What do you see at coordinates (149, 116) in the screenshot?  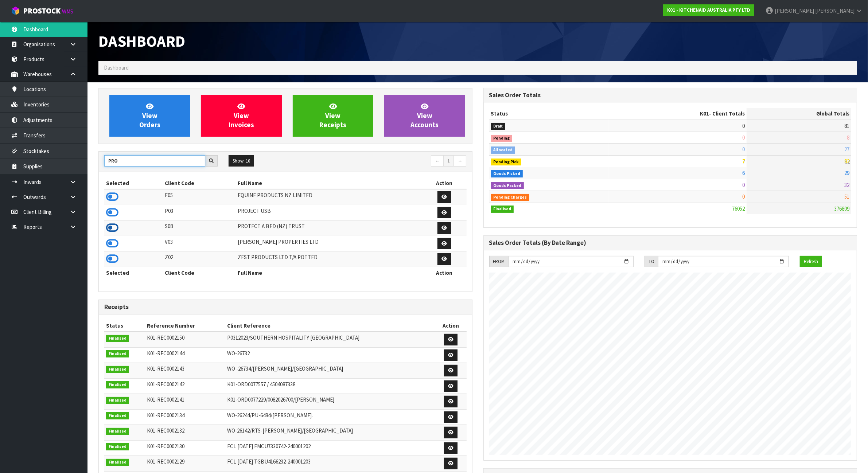 I see `a: ViewOrders` at bounding box center [149, 116].